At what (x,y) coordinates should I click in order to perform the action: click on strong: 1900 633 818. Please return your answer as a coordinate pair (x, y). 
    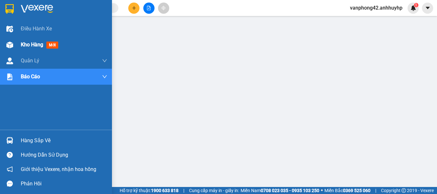
    Looking at the image, I should click on (165, 191).